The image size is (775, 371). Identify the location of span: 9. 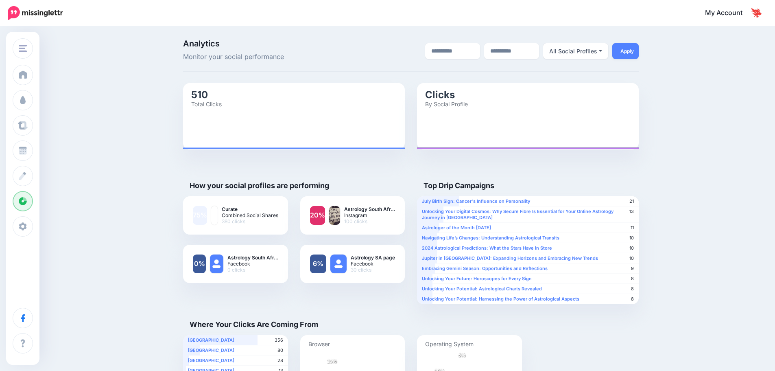
(632, 268).